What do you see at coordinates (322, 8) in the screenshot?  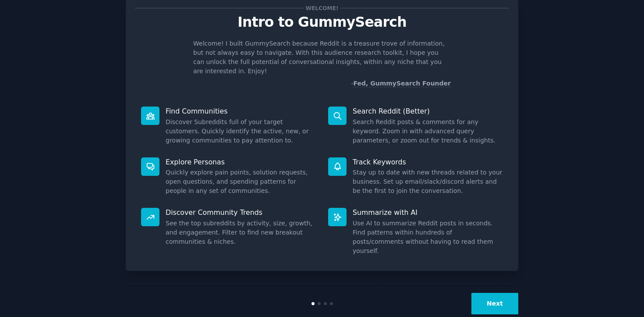 I see `span: Welcome!` at bounding box center [322, 8].